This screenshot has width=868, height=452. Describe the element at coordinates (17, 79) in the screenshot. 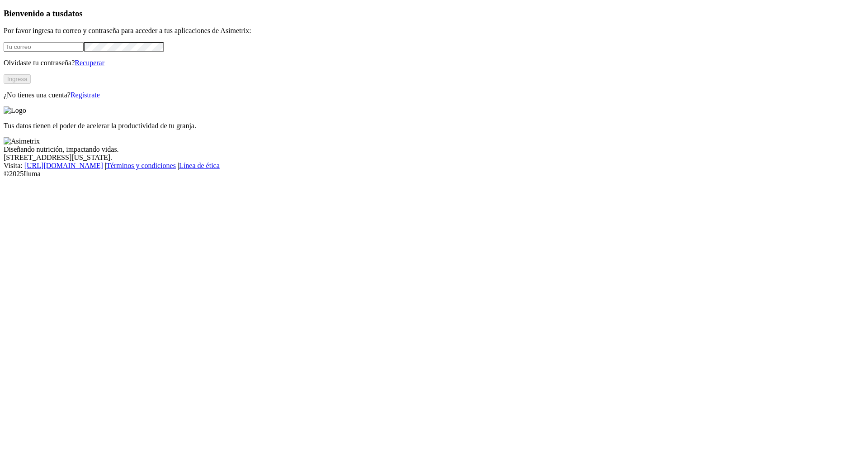

I see `button: Ingresa` at that location.